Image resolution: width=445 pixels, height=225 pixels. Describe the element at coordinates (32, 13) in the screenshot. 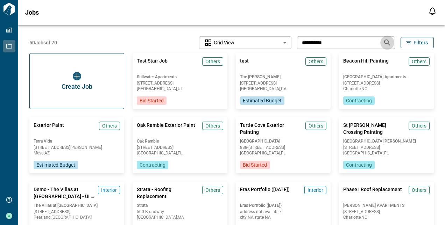

I see `span: Jobs` at that location.